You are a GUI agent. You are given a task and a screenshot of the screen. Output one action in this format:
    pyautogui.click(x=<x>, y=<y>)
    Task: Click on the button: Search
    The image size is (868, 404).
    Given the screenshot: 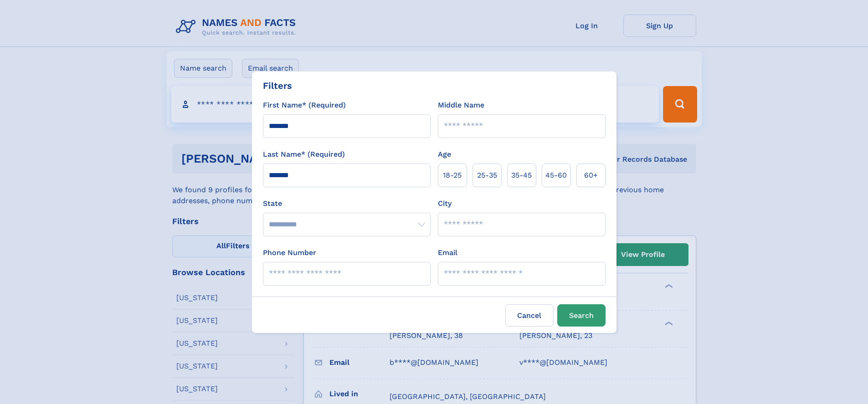 What is the action you would take?
    pyautogui.click(x=582, y=315)
    